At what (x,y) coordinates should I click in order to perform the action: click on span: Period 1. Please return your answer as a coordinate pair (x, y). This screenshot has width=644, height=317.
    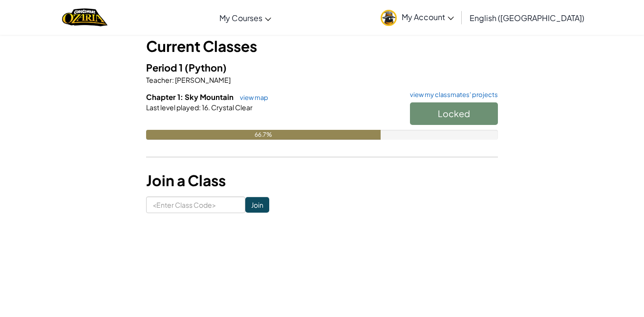
    Looking at the image, I should click on (166, 67).